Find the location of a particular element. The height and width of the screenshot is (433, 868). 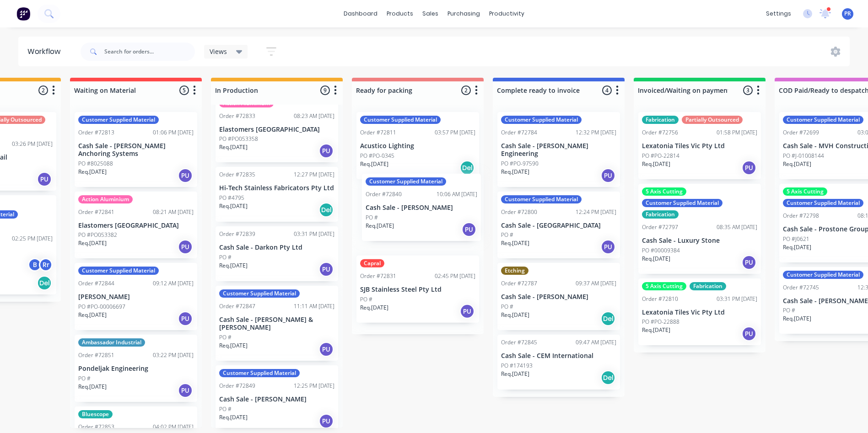

div: products is located at coordinates (400, 14).